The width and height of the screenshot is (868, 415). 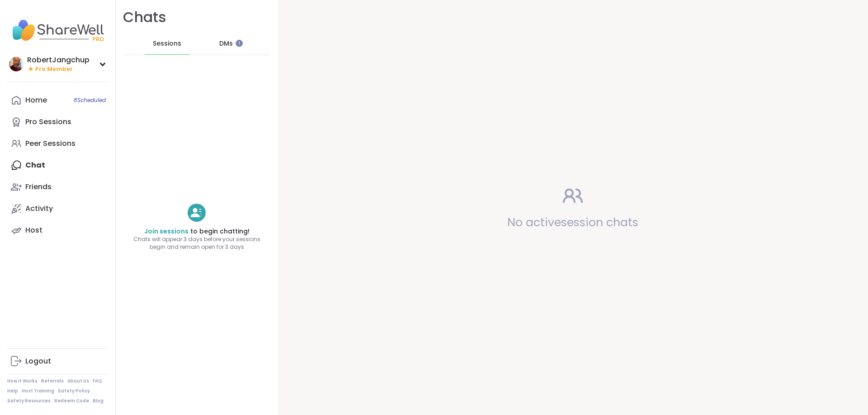 What do you see at coordinates (34, 230) in the screenshot?
I see `div: Host` at bounding box center [34, 230].